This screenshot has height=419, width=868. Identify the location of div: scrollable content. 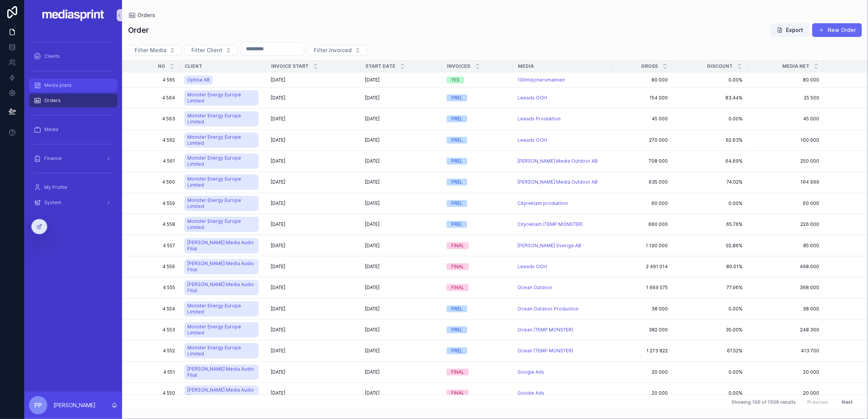
(73, 125).